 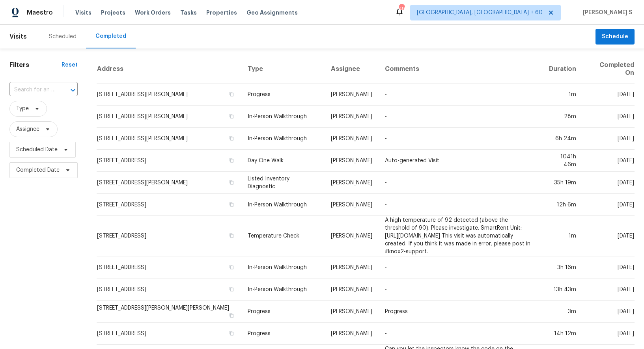 What do you see at coordinates (283, 236) in the screenshot?
I see `td: Temperature Check` at bounding box center [283, 236].